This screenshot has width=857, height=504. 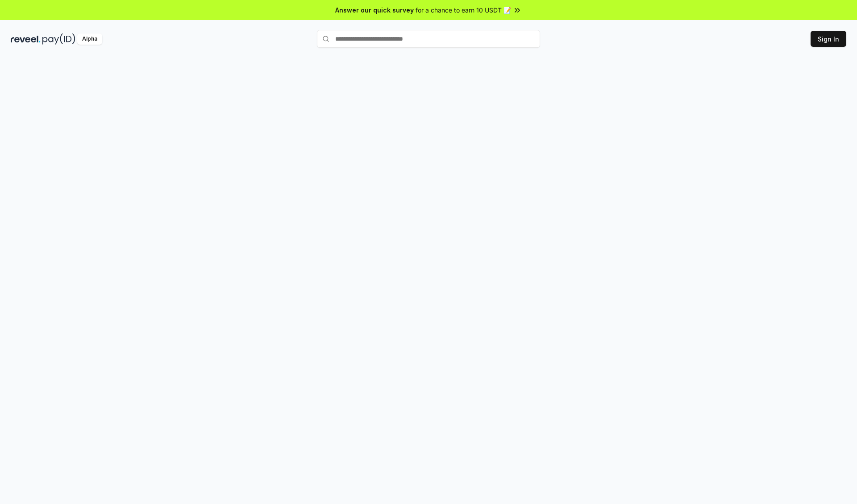 I want to click on div: Alpha, so click(x=90, y=38).